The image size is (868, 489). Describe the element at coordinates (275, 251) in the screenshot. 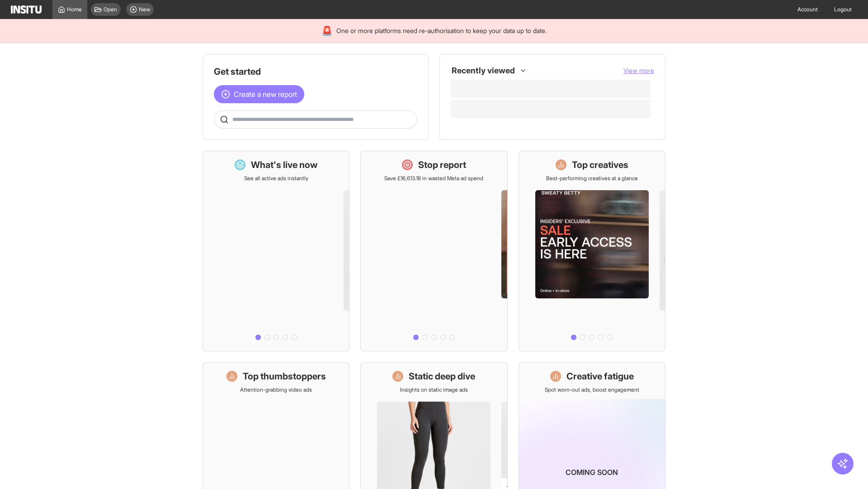

I see `a: What's live nowSee all active ads instantly` at that location.